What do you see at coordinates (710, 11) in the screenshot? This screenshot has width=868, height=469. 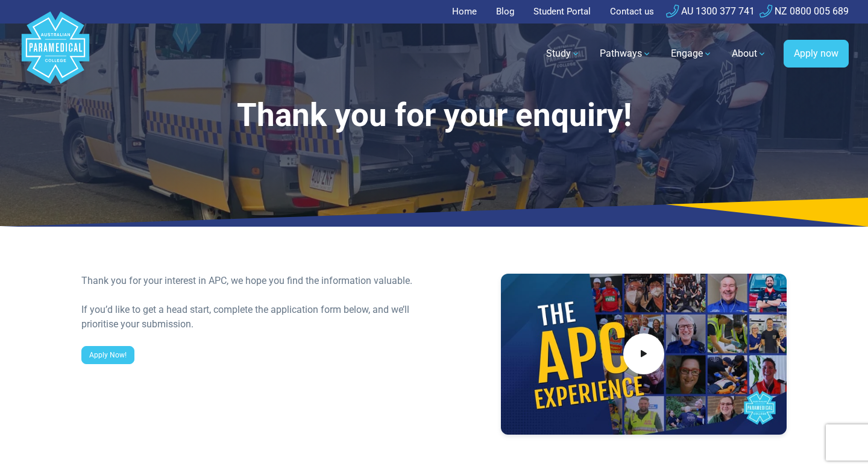 I see `a: AU 1300 377 741` at bounding box center [710, 11].